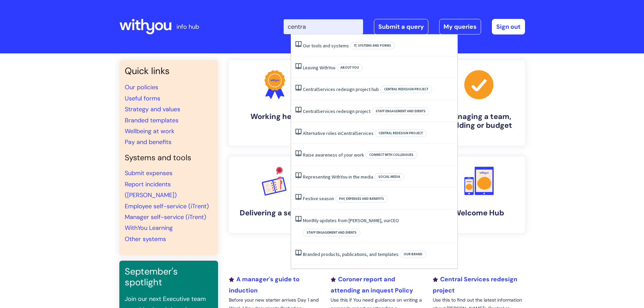 The height and width of the screenshot is (308, 644). Describe the element at coordinates (148, 173) in the screenshot. I see `a: Submit expenses` at that location.